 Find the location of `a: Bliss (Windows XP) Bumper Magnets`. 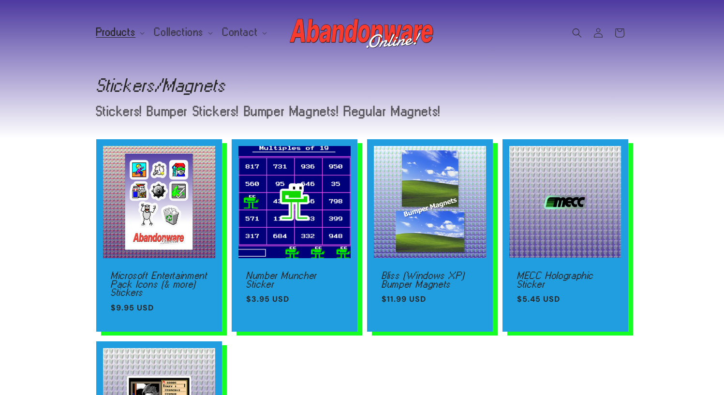

a: Bliss (Windows XP) Bumper Magnets is located at coordinates (430, 279).